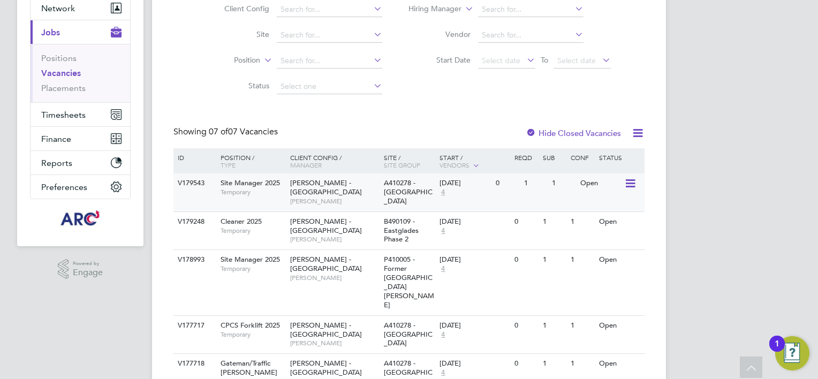  Describe the element at coordinates (554, 157) in the screenshot. I see `div: Sub` at that location.